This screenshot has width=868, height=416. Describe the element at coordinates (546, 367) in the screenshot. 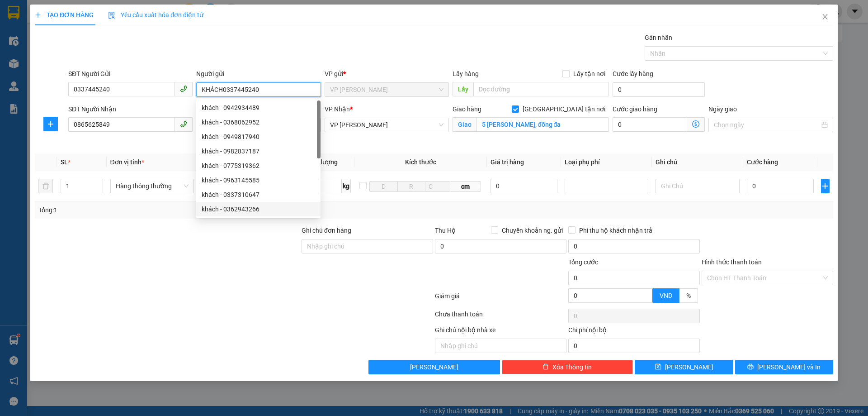

I see `span: delete` at that location.